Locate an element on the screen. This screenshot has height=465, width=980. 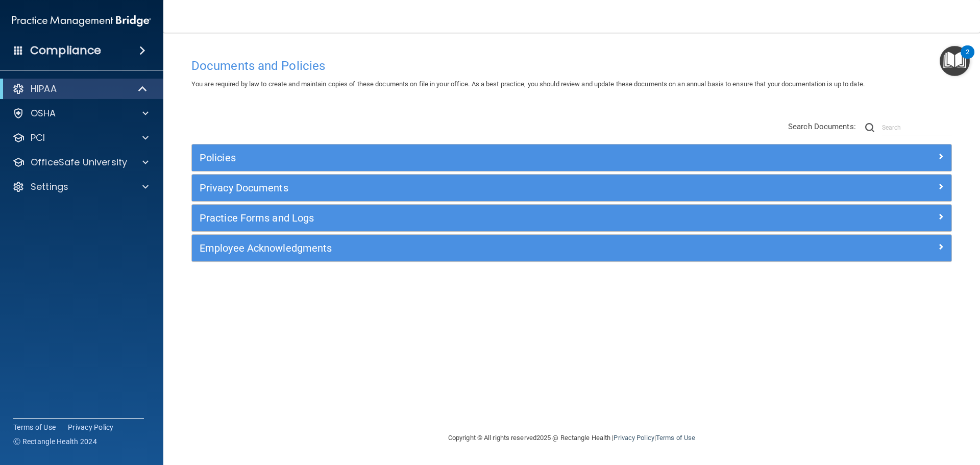
h5: Policies is located at coordinates (477, 158).